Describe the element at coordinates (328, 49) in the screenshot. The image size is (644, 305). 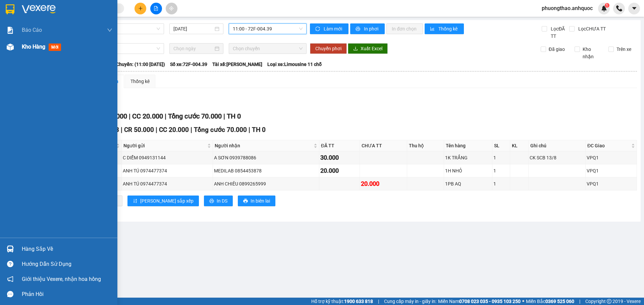
I see `button: Chuyển phơi` at that location.